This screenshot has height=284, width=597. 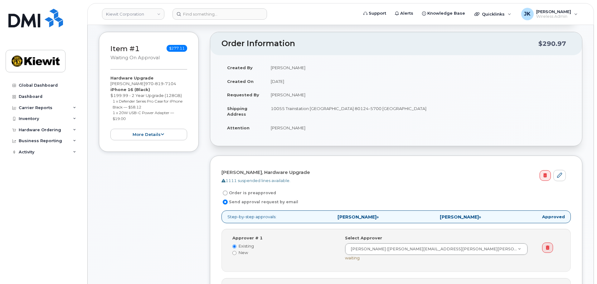 I want to click on div: 1111 suspended lines available., so click(x=394, y=181).